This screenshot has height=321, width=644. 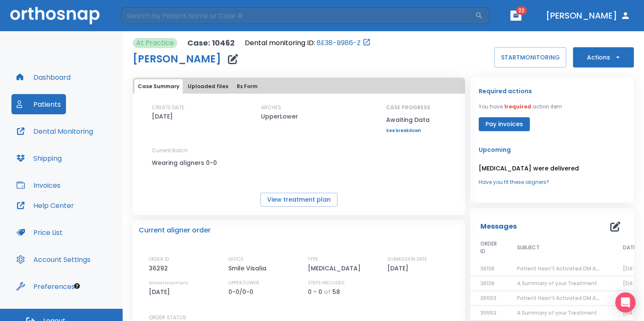 What do you see at coordinates (174, 231) in the screenshot?
I see `p: Current aligner order` at bounding box center [174, 231].